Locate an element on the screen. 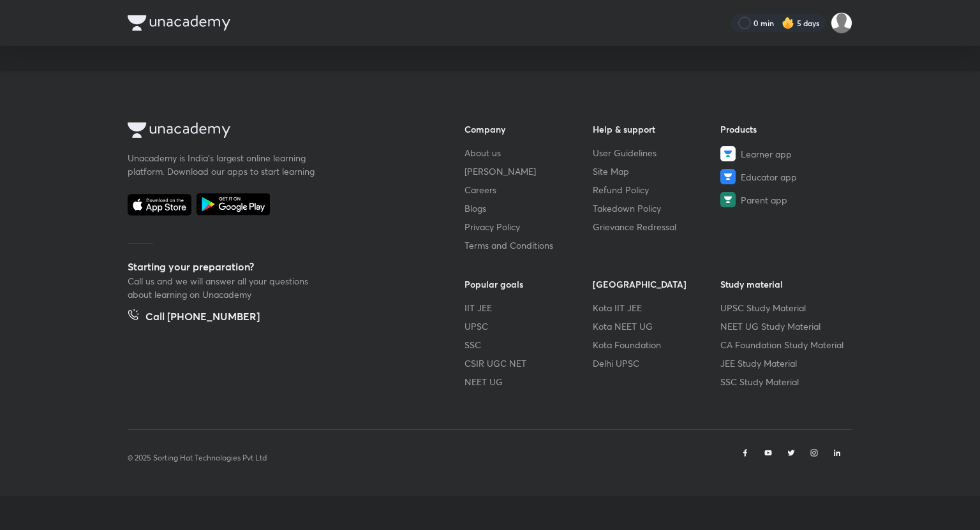 The image size is (980, 530). a: Careers is located at coordinates (528, 189).